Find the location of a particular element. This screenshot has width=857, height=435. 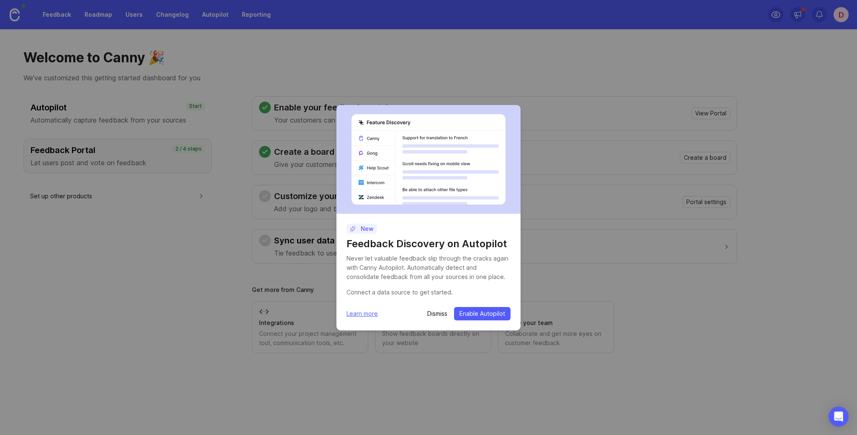

div: Open Intercom Messenger is located at coordinates (838, 417).